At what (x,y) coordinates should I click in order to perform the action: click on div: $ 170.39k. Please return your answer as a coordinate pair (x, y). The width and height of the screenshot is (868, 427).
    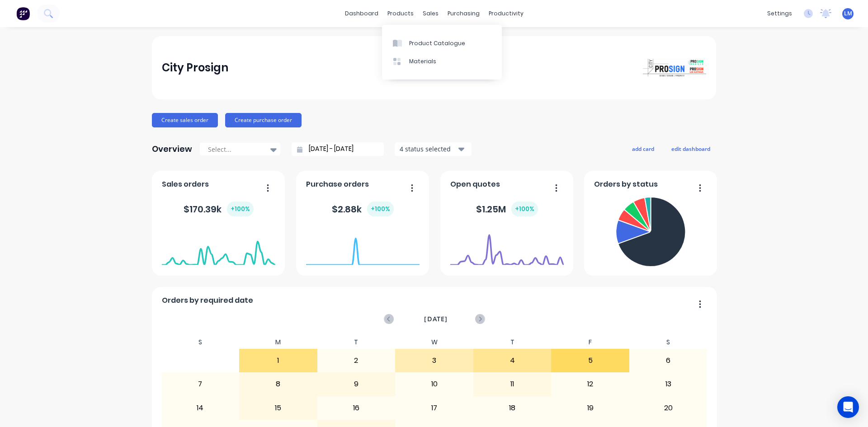
    Looking at the image, I should click on (218, 209).